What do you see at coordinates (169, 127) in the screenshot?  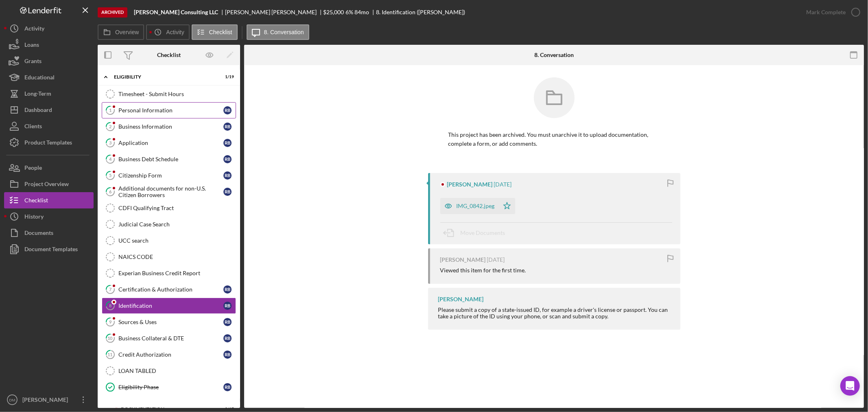 I see `a: 2Business InformationRB` at bounding box center [169, 127].